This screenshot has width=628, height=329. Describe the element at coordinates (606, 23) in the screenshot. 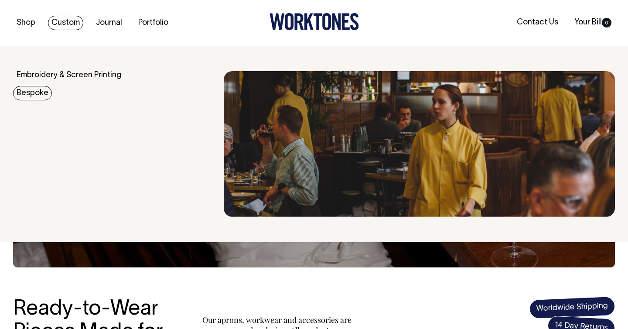

I see `span: 0` at that location.